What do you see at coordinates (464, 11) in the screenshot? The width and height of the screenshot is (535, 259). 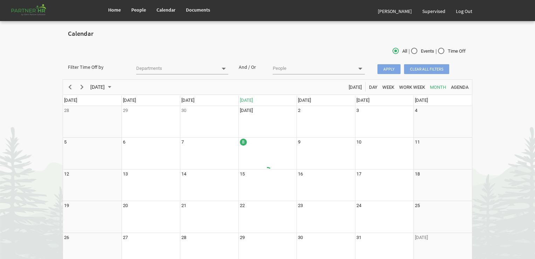 I see `a: Log Out` at bounding box center [464, 11].